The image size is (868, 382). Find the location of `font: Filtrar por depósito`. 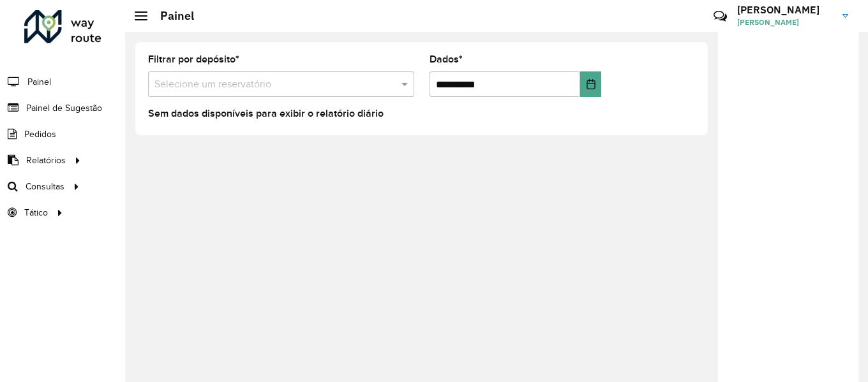

font: Filtrar por depósito is located at coordinates (192, 59).